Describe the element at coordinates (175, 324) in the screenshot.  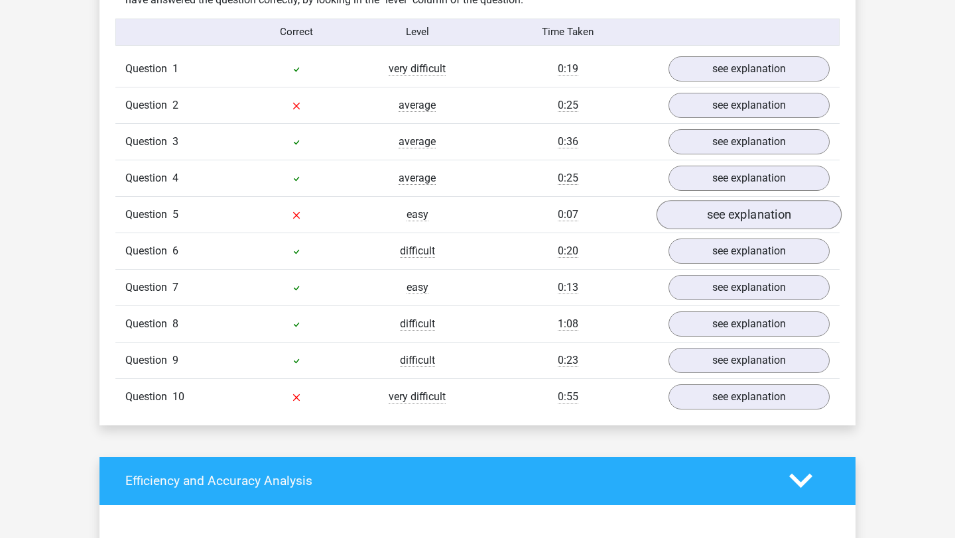
I see `span: 8` at that location.